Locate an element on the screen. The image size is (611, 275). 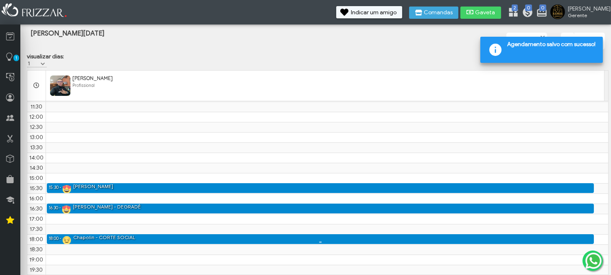
span: Indicar um amigo is located at coordinates (374, 13).